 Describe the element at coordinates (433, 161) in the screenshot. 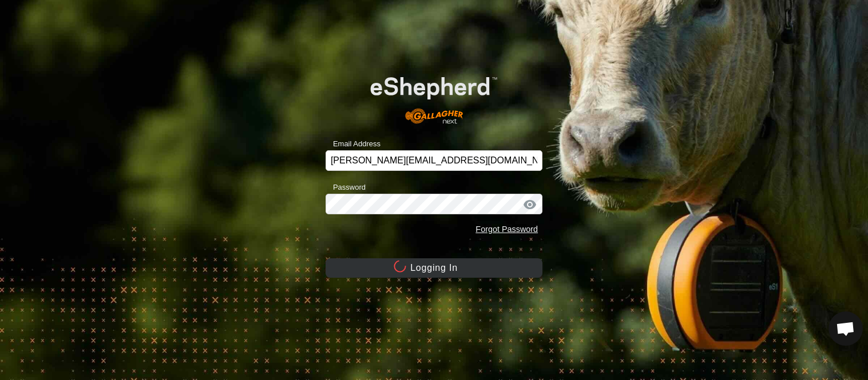

I see `input: Email Address` at that location.